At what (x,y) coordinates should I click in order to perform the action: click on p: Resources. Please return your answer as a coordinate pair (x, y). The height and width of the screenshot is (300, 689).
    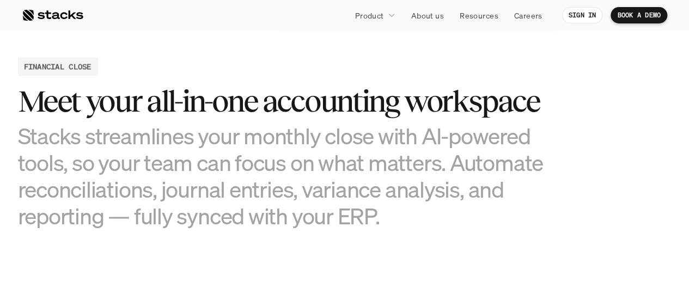
    Looking at the image, I should click on (479, 15).